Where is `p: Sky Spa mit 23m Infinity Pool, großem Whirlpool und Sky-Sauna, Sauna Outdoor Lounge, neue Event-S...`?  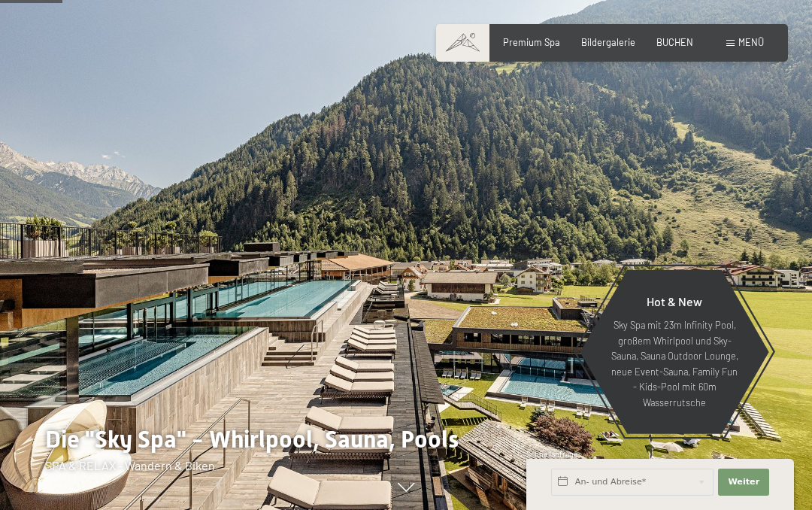
p: Sky Spa mit 23m Infinity Pool, großem Whirlpool und Sky-Sauna, Sauna Outdoor Lounge, neue Event-S... is located at coordinates (674, 363).